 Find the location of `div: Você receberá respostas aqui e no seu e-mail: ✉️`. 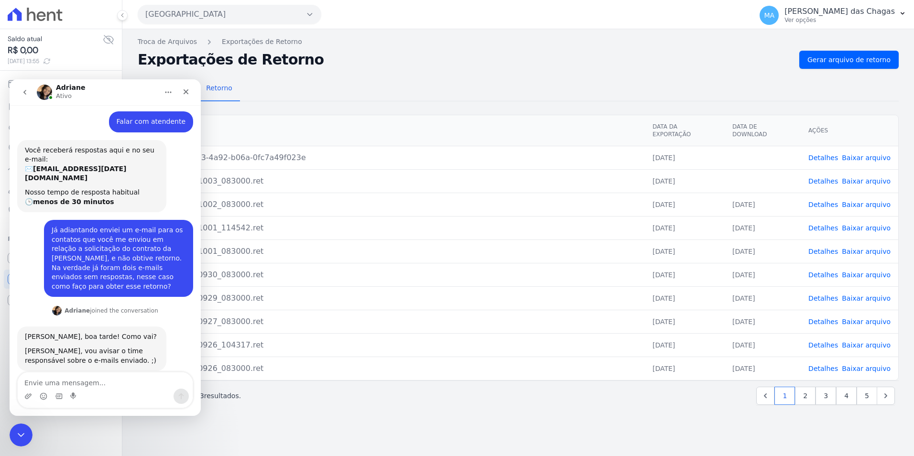

div: Você receberá respostas aqui e no seu e-mail: ✉️ is located at coordinates (82, 85).